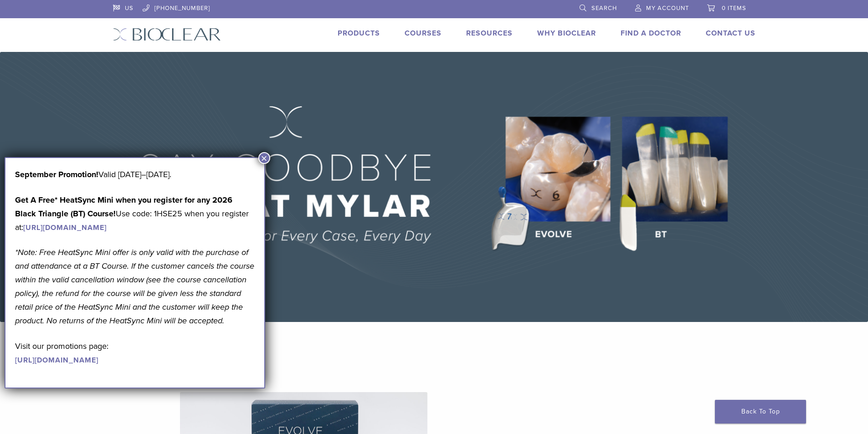 The height and width of the screenshot is (434, 868). What do you see at coordinates (359, 33) in the screenshot?
I see `a: Products` at bounding box center [359, 33].